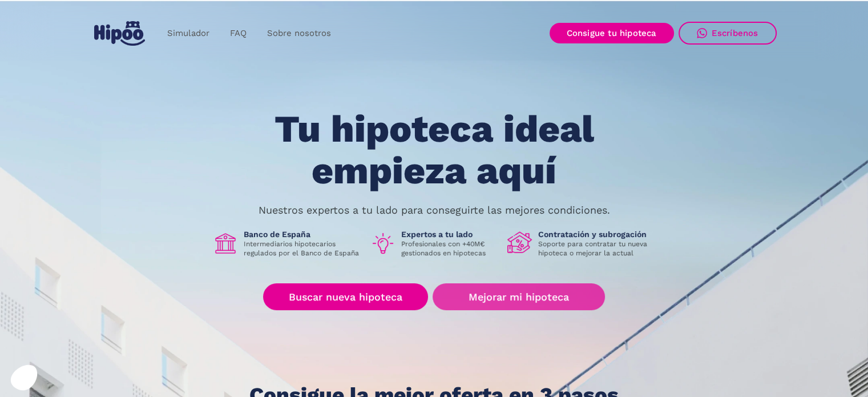 Image resolution: width=868 pixels, height=397 pixels. Describe the element at coordinates (434, 150) in the screenshot. I see `h1: Tu hipoteca ideal empieza aquí` at that location.